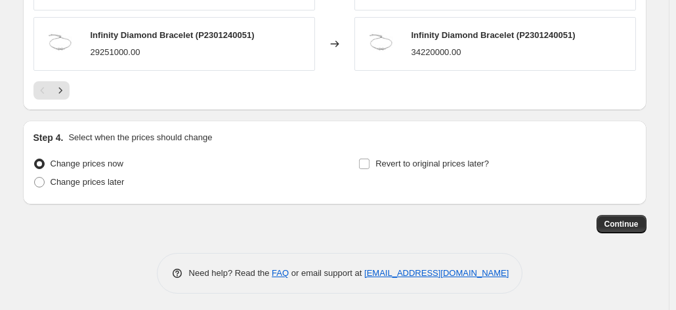 Image resolution: width=676 pixels, height=310 pixels. Describe the element at coordinates (326, 273) in the screenshot. I see `span: or email support at` at that location.